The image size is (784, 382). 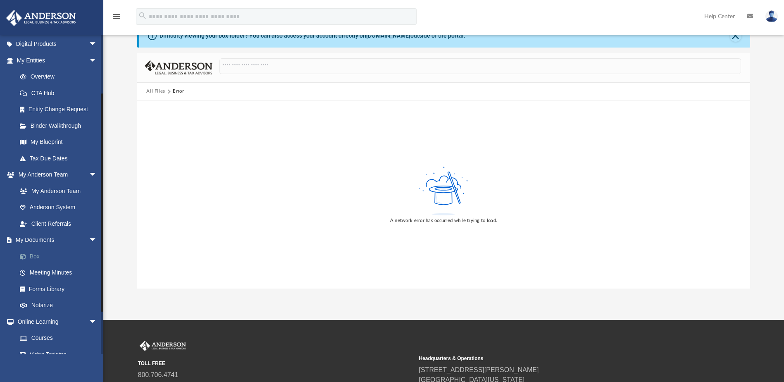 I want to click on i: search, so click(x=143, y=16).